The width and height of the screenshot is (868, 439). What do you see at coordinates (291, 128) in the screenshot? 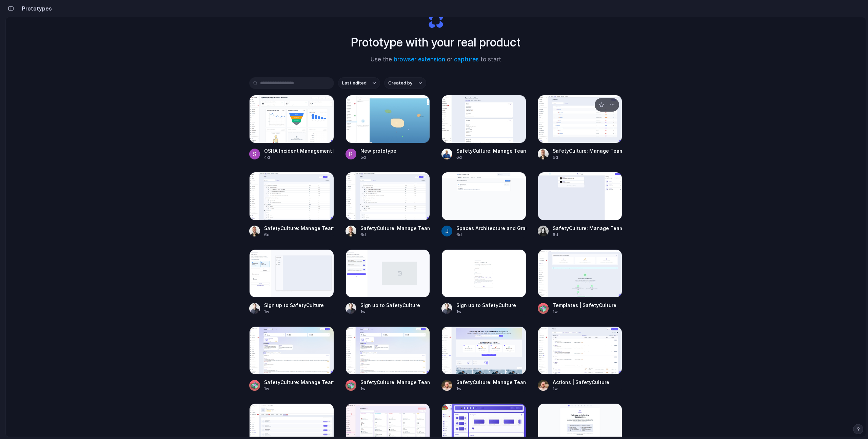
I see `a: OSHA Incident Management DashboardOSHA Incident Management Dashboard4d` at bounding box center [291, 128].